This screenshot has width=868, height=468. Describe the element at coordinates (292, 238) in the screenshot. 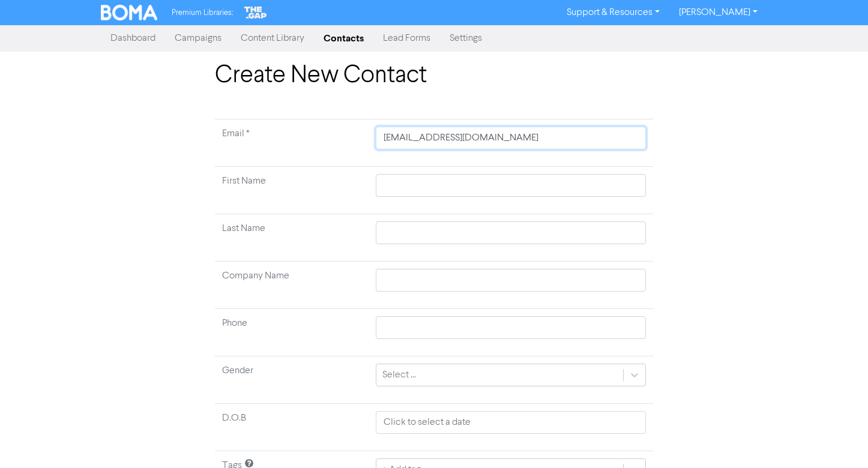

I see `td: Last Name` at that location.